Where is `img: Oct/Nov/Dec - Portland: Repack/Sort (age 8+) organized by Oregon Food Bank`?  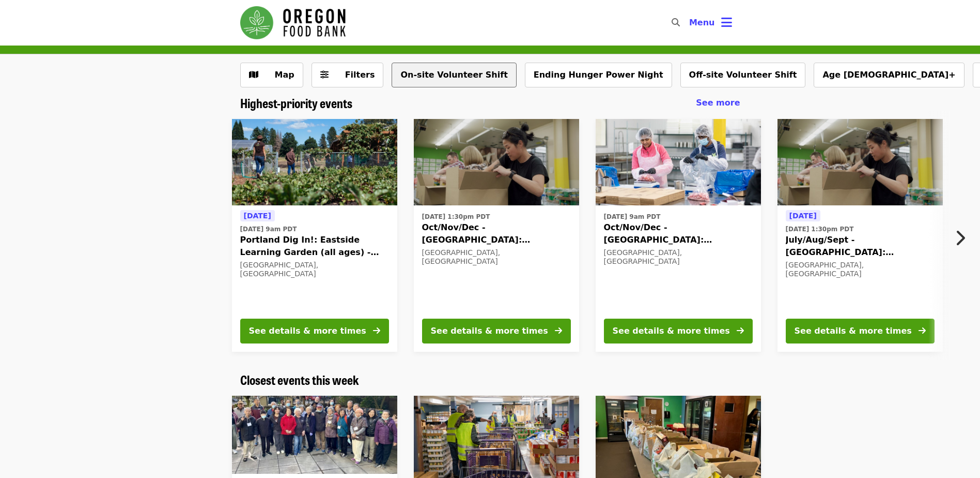
img: Oct/Nov/Dec - Portland: Repack/Sort (age 8+) organized by Oregon Food Bank is located at coordinates (496, 162).